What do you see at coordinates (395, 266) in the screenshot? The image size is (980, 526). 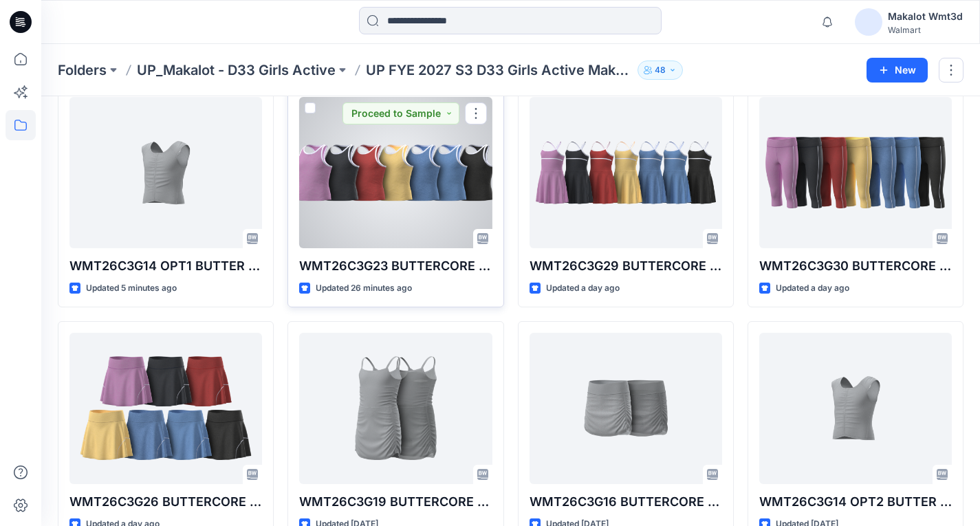 I see `p: WMT26C3G23 BUTTERCORE TANK` at bounding box center [395, 266].